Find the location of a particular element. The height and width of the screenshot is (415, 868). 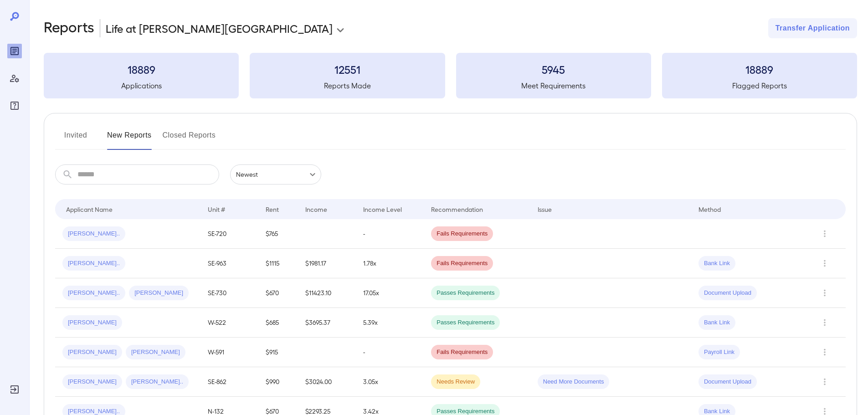

div: Income Level is located at coordinates (382, 210).